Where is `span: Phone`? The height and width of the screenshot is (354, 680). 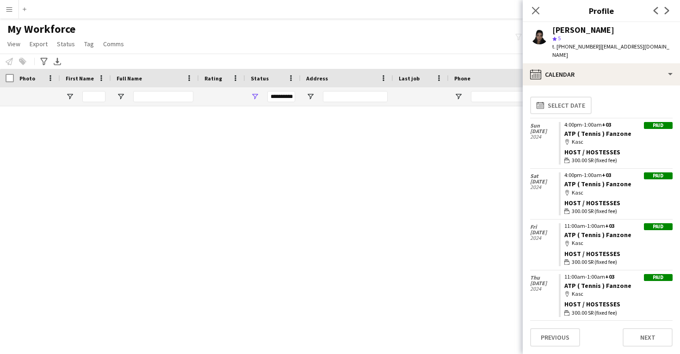
span: Phone is located at coordinates (462, 78).